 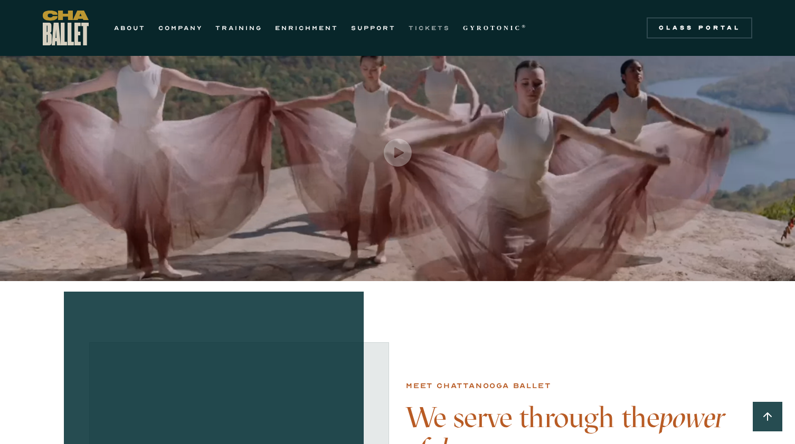 I want to click on div: Class Portal, so click(x=699, y=28).